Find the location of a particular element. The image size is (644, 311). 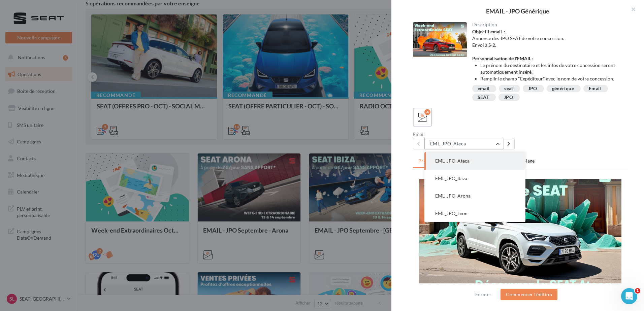

button: EML_JPO_Arona is located at coordinates (475, 196).